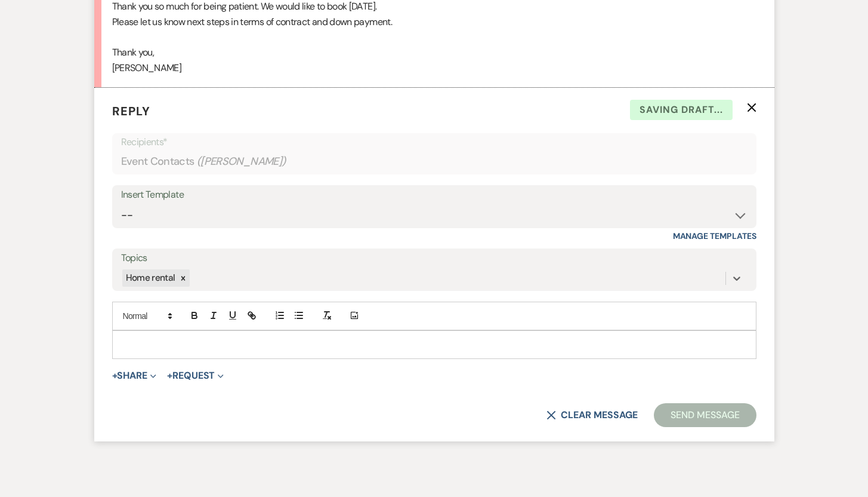 This screenshot has height=497, width=868. Describe the element at coordinates (434, 194) in the screenshot. I see `div: Insert Template` at that location.